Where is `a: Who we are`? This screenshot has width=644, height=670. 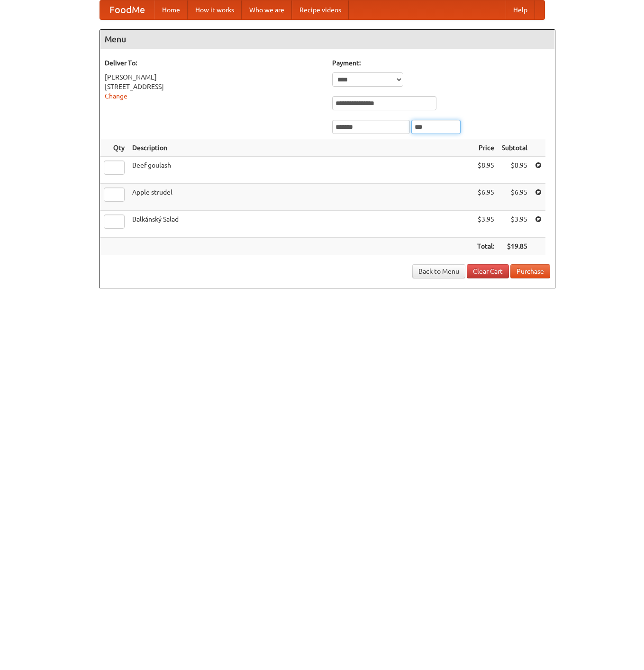 a: Who we are is located at coordinates (267, 10).